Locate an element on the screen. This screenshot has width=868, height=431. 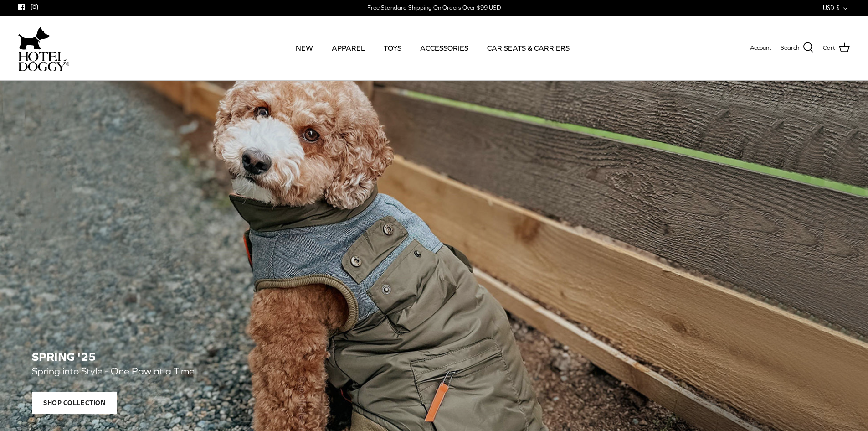
a: CAR SEATS & CARRIERS is located at coordinates (528, 48).